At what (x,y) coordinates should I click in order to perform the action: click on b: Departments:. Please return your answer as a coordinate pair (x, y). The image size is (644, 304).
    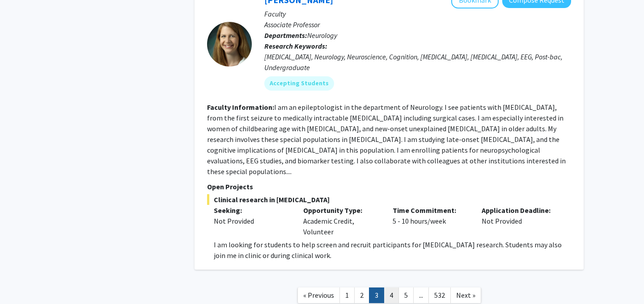
    Looking at the image, I should click on (286, 35).